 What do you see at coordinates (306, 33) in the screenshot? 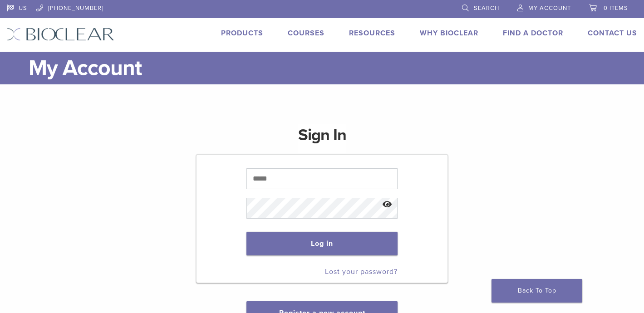
I see `a: Courses` at bounding box center [306, 33].